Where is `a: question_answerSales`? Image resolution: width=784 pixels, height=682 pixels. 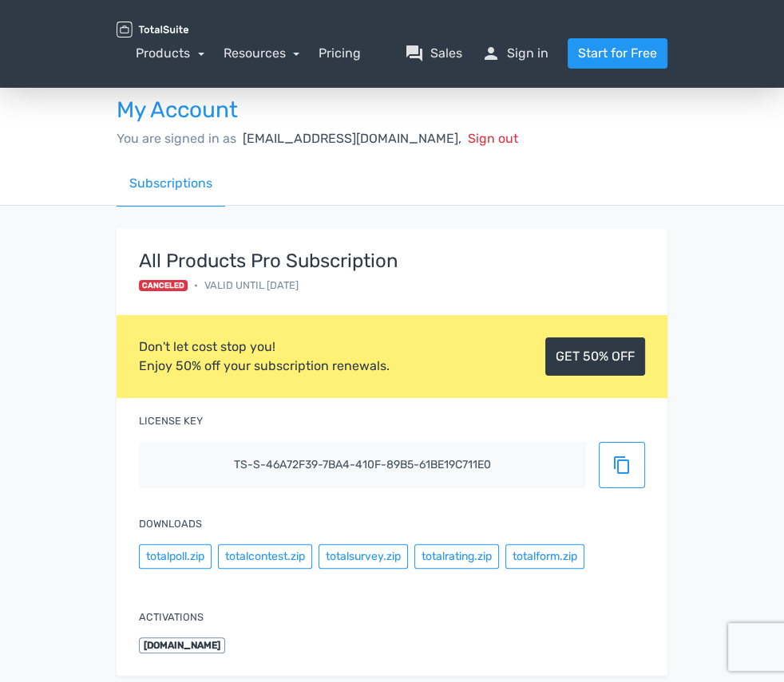
a: question_answerSales is located at coordinates (433, 54).